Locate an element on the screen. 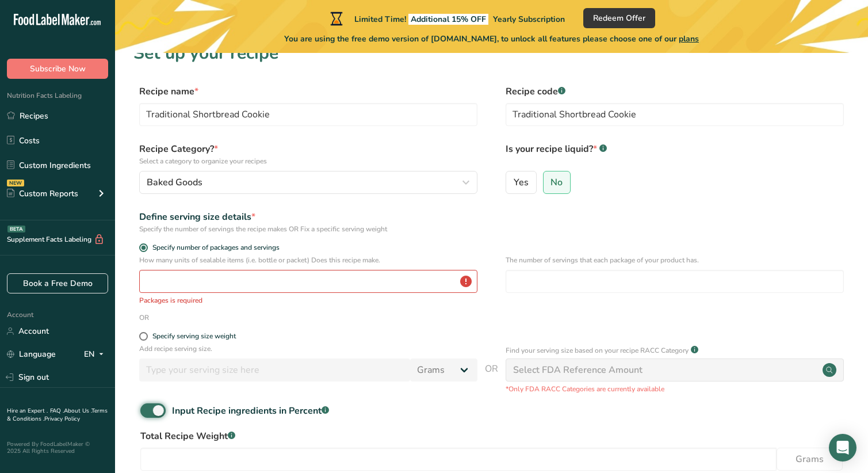 This screenshot has height=473, width=868. input: Type your serving size here is located at coordinates (274, 370).